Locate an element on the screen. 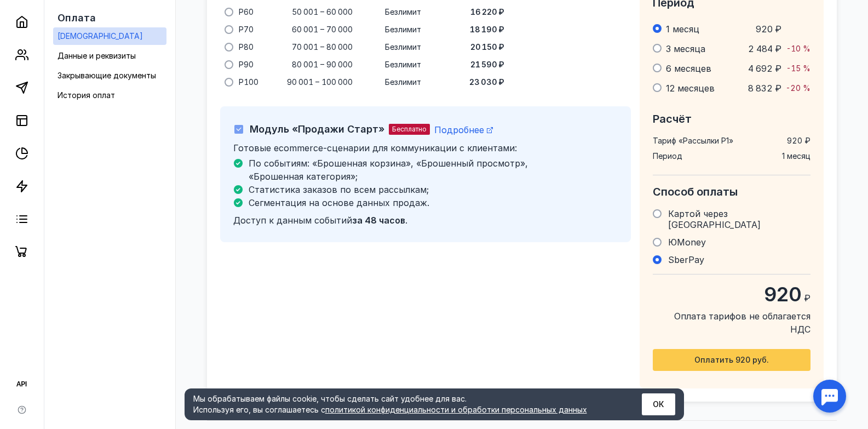  button: ОК is located at coordinates (658, 404).